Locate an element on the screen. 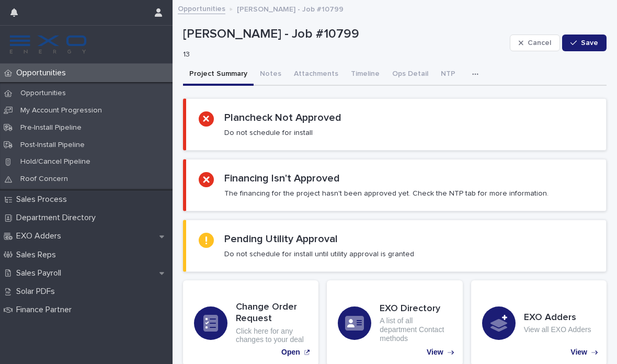 This screenshot has height=364, width=617. p: Open is located at coordinates (291, 352).